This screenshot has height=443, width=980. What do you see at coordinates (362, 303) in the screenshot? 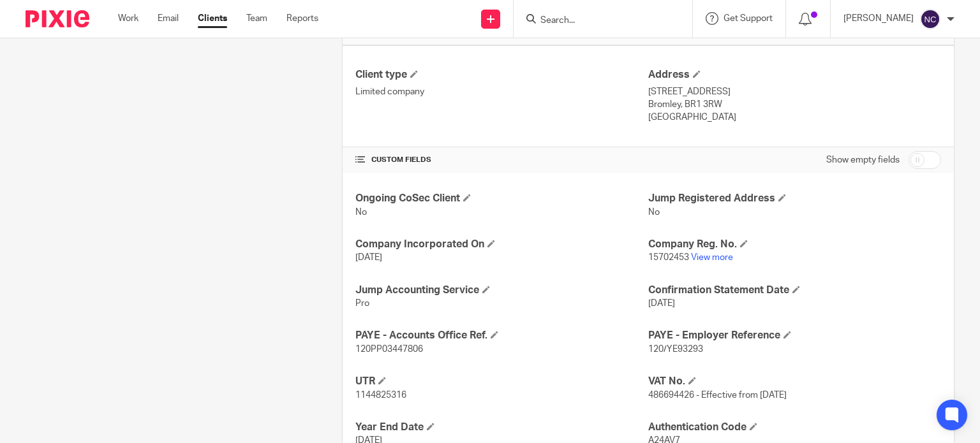
I see `span: Pro` at bounding box center [362, 303].